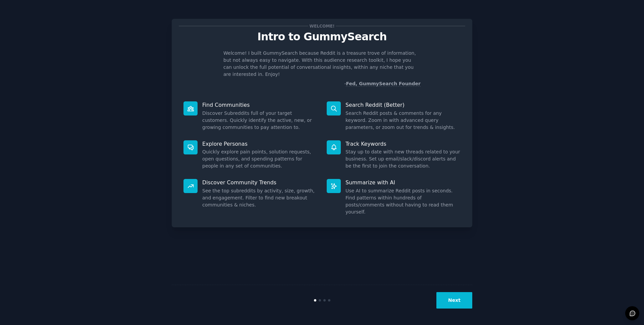 This screenshot has width=644, height=325. What do you see at coordinates (403, 202) in the screenshot?
I see `dd: Use AI to summarize Reddit posts in seconds. Find patterns within hundreds of posts/comments with...` at bounding box center [403, 202].